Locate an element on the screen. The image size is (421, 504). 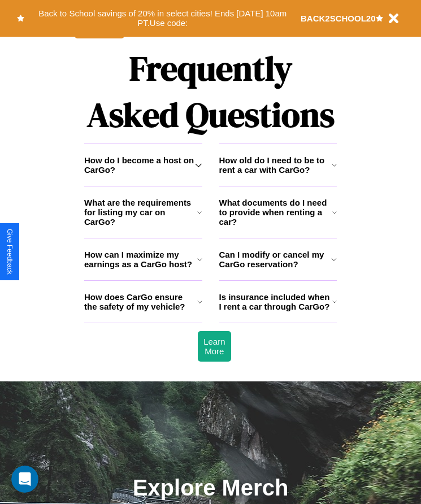
h3: How do I become a host on CarGo? is located at coordinates (140, 165).